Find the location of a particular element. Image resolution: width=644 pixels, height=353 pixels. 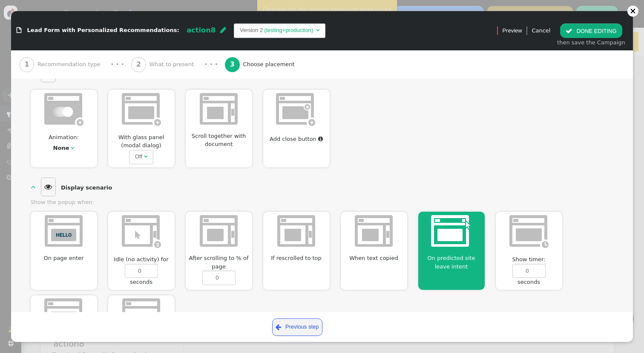

span: Add close button is located at coordinates (293, 138).